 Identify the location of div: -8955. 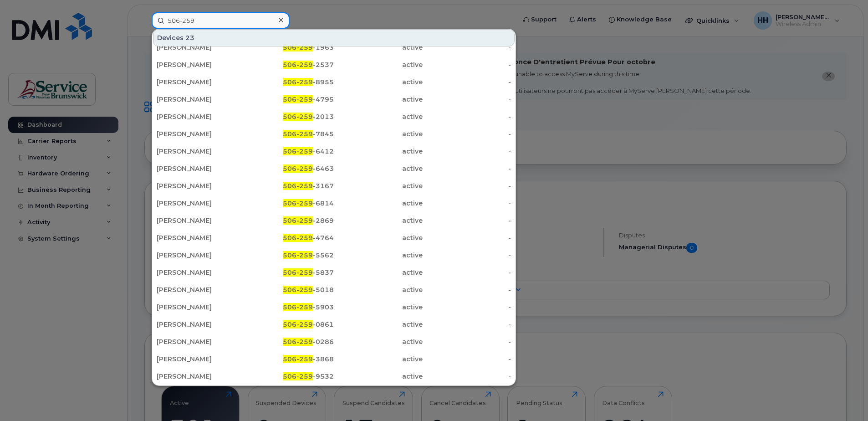
(290, 82).